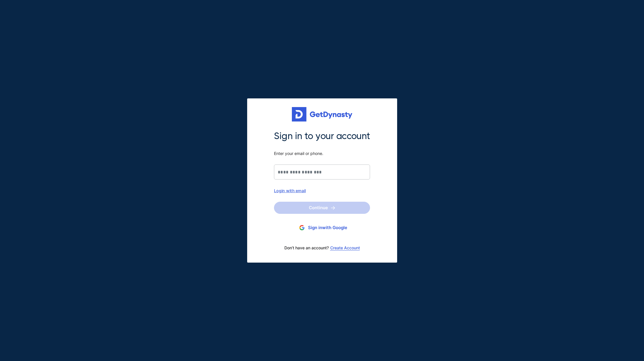  Describe the element at coordinates (322, 248) in the screenshot. I see `div: Don’t have an account?` at that location.